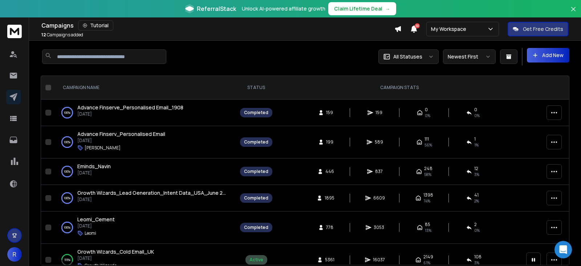  Describe the element at coordinates (330, 198) in the screenshot. I see `span: 1895` at that location.